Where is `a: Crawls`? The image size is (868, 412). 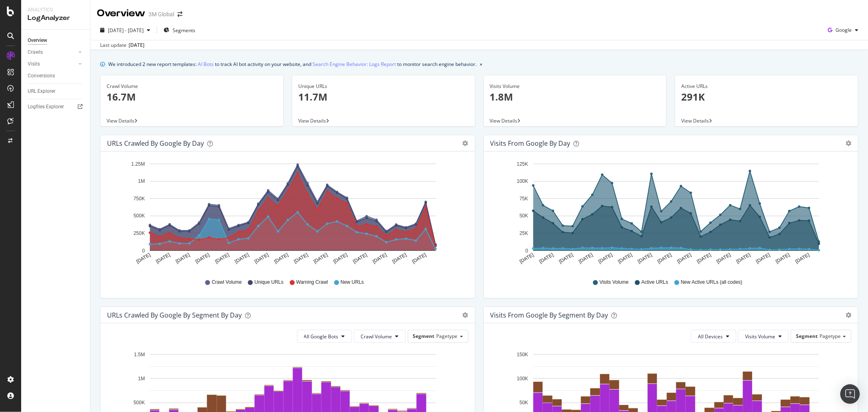
a: Crawls is located at coordinates (52, 52).